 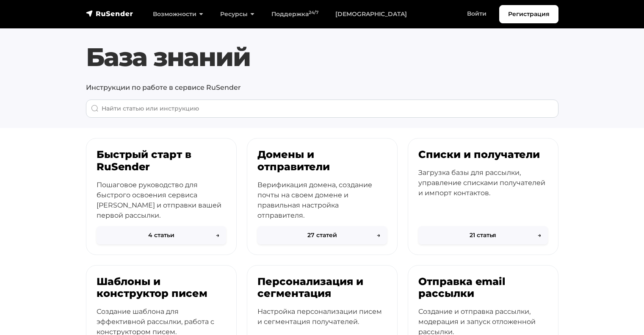 What do you see at coordinates (322, 196) in the screenshot?
I see `a: Домены и отправители Верификация домена, создание почты на своем домене и правильная настройка от...` at bounding box center [322, 196].